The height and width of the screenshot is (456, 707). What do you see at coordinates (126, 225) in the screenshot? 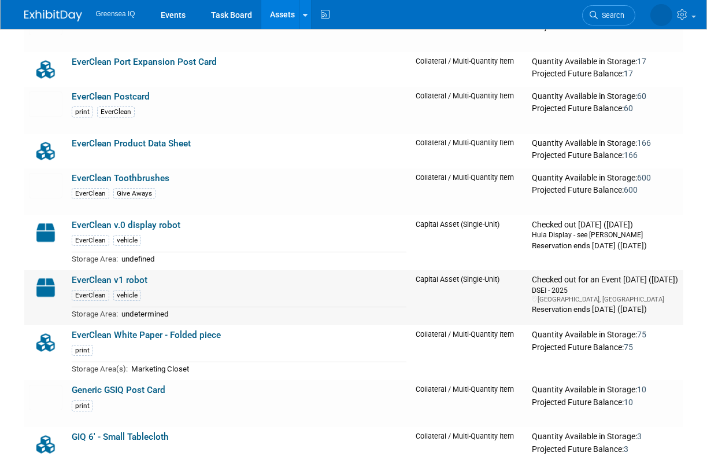
I see `a: EverClean v.0 display robot` at bounding box center [126, 225].